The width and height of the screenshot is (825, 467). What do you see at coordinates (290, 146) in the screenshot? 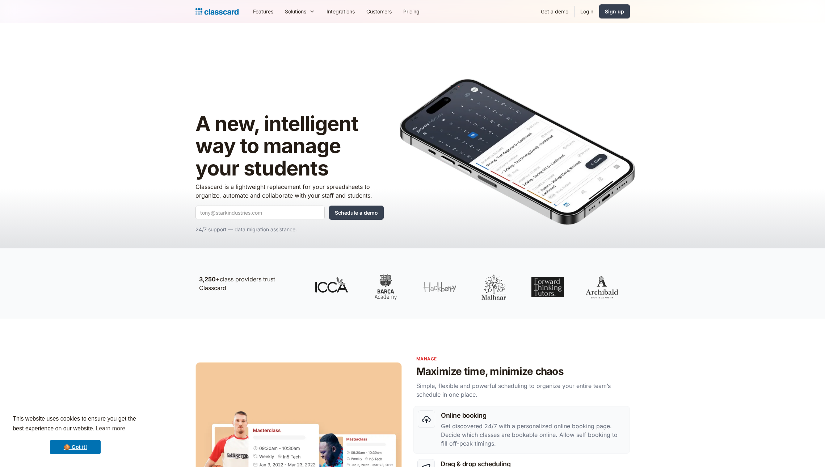
I see `h1: A new, intelligent way to manage your students` at bounding box center [290, 146].